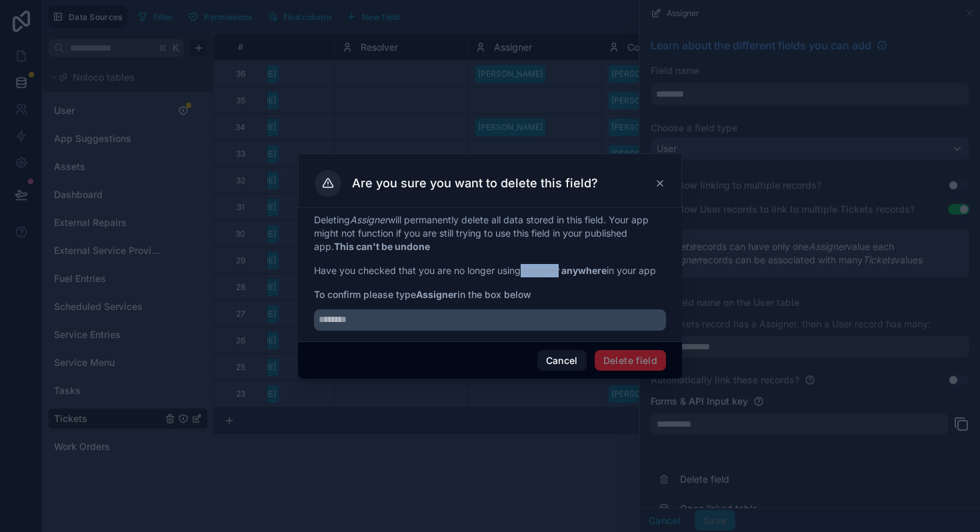  I want to click on button: Cancel, so click(562, 361).